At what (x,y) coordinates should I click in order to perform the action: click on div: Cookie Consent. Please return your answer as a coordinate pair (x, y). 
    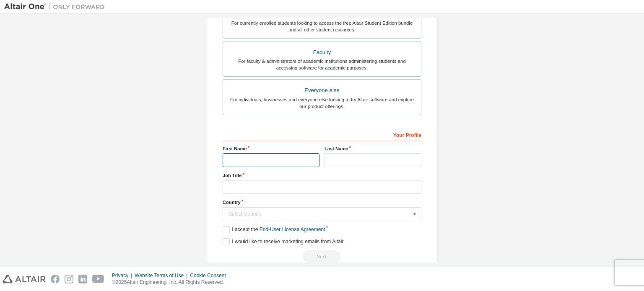
    Looking at the image, I should click on (210, 275).